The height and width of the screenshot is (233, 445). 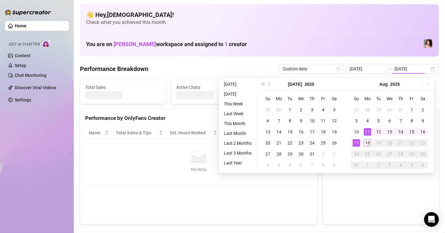 I want to click on th: Sales / Hour, so click(x=241, y=133).